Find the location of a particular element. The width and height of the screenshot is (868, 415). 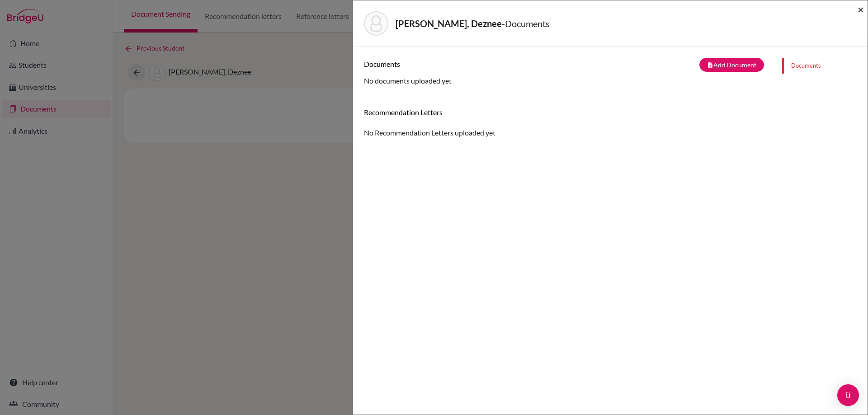

div: No documents uploaded yet is located at coordinates (567, 72).